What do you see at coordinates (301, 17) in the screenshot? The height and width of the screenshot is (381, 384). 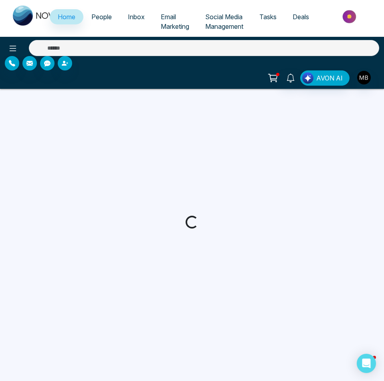 I see `a: Deals` at bounding box center [301, 17].